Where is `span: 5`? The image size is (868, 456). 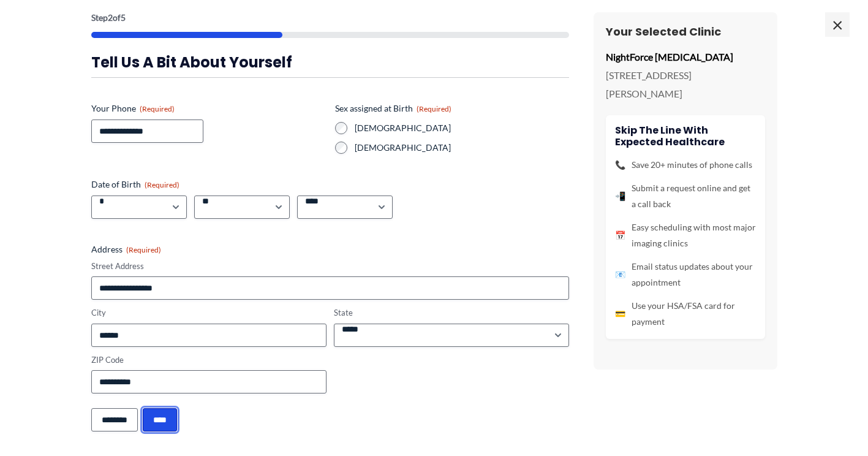
span: 5 is located at coordinates (123, 17).